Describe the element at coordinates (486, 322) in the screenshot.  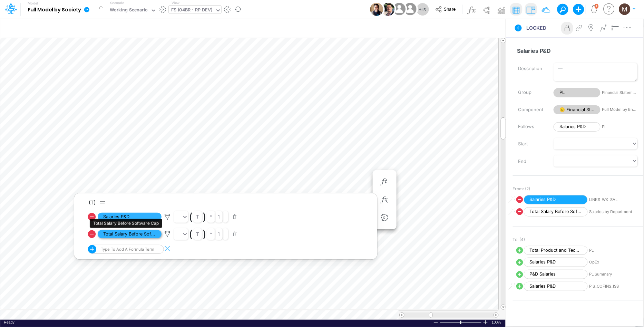
I see `div: Zoom In` at that location.